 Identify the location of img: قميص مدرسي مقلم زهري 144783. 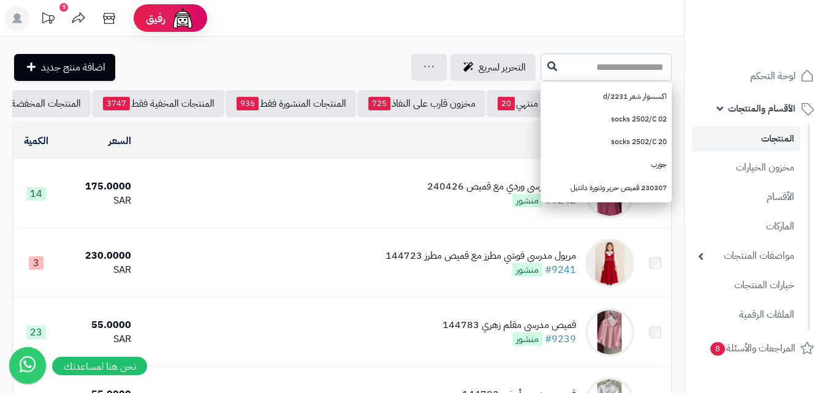
(610, 332).